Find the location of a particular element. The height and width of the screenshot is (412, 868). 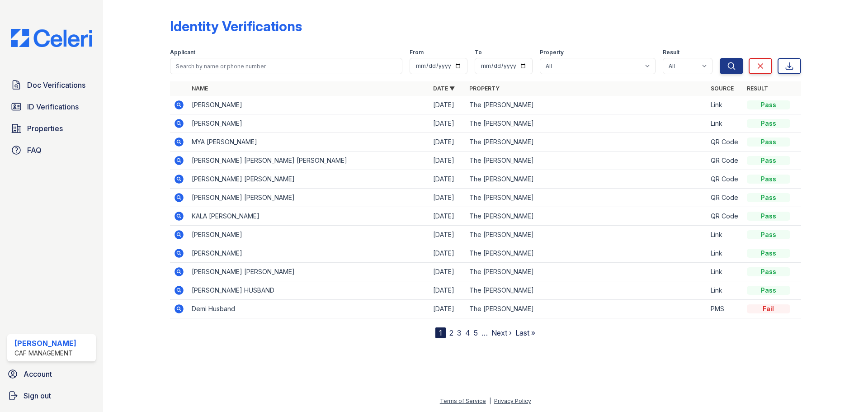

a: Doc Verifications is located at coordinates (51, 85).